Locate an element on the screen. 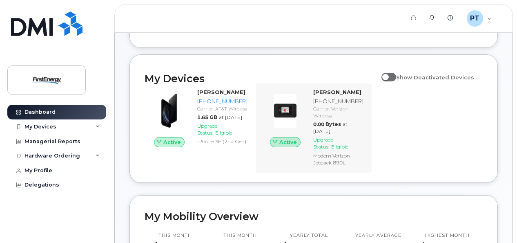 The height and width of the screenshot is (243, 517). img: image20231002-3703462-o7ug7r.jpeg is located at coordinates (285, 110).